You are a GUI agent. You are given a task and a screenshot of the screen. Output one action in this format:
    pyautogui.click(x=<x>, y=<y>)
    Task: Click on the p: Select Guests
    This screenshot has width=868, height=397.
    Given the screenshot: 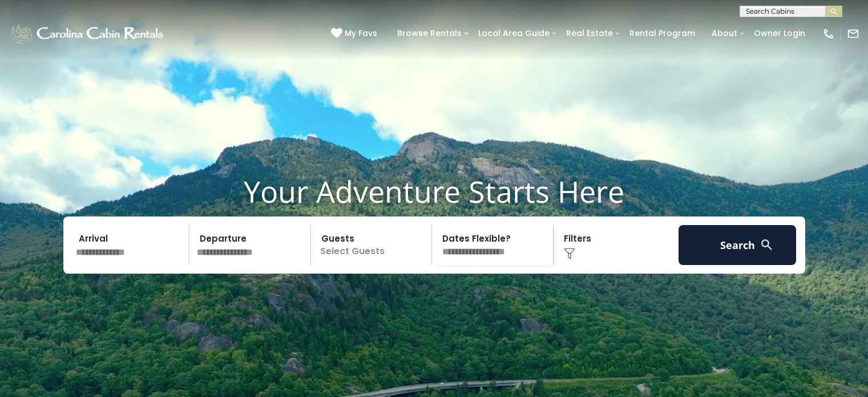 What is the action you would take?
    pyautogui.click(x=373, y=245)
    